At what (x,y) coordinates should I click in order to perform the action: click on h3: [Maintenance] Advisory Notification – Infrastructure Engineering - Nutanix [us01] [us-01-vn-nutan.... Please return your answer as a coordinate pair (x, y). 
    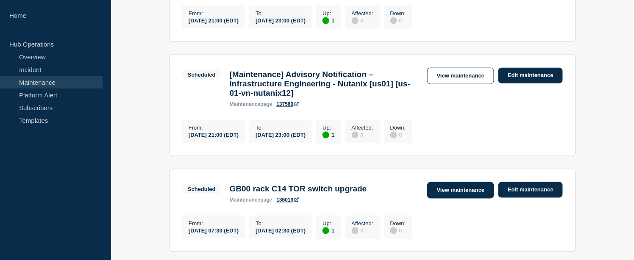
    Looking at the image, I should click on (324, 84).